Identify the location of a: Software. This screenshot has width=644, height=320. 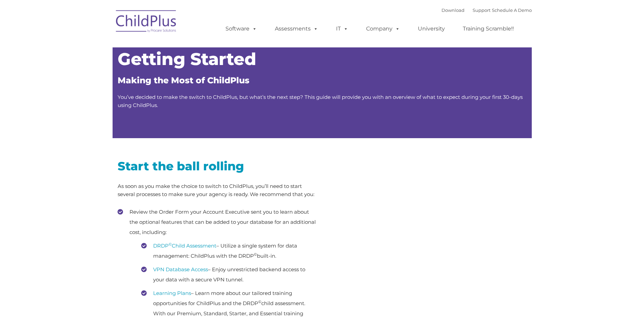
(241, 29).